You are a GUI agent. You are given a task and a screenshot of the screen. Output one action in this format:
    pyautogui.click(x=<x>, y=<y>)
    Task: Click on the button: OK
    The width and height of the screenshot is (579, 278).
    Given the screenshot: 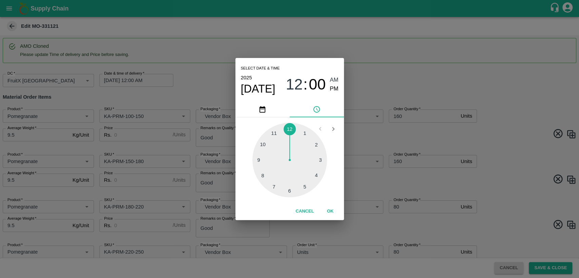 What is the action you would take?
    pyautogui.click(x=330, y=211)
    